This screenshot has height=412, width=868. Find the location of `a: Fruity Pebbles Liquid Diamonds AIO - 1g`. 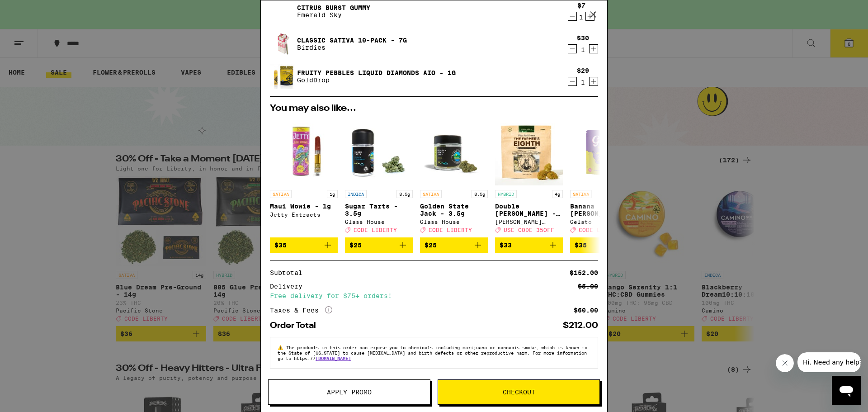

a: Fruity Pebbles Liquid Diamonds AIO - 1g is located at coordinates (376, 73).